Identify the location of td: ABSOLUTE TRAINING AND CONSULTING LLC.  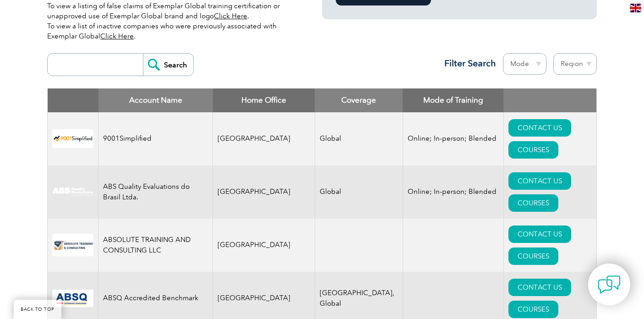
(156, 245).